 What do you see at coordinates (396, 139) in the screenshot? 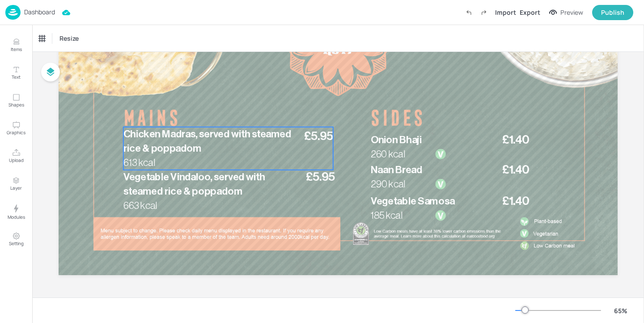
I see `span: Onion Bhaji` at bounding box center [396, 139].